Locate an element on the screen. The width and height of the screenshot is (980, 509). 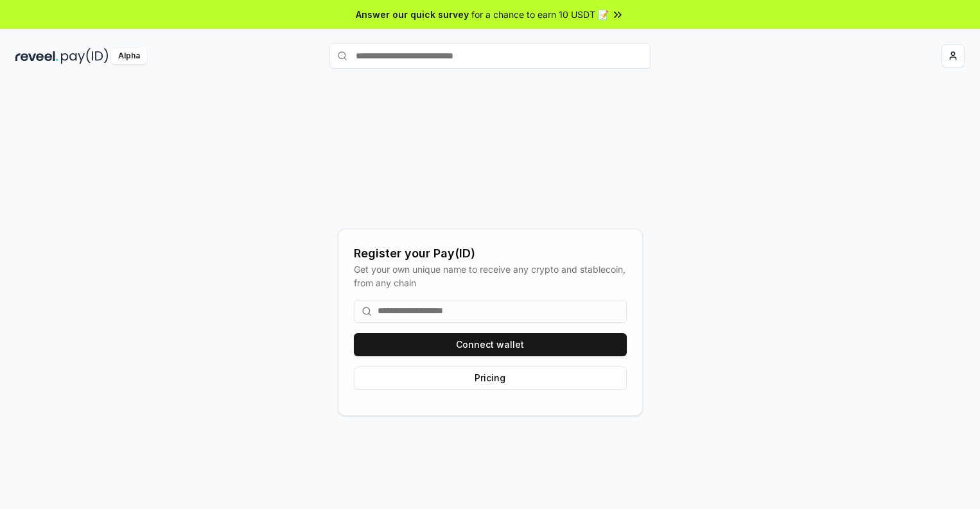
div: Register your Pay(ID) is located at coordinates (490, 253).